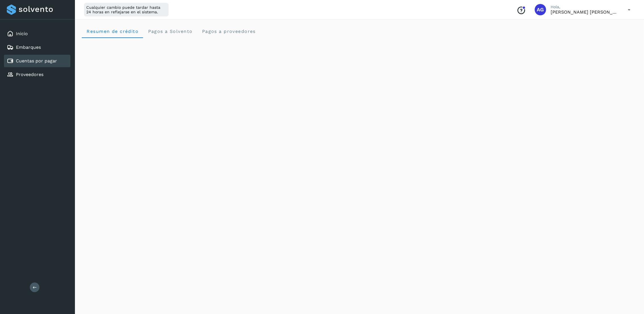 Image resolution: width=644 pixels, height=314 pixels. I want to click on a: Cuentas por pagar, so click(37, 60).